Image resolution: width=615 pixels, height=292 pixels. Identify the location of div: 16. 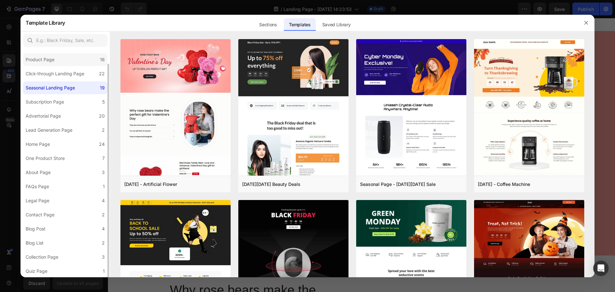
(102, 60).